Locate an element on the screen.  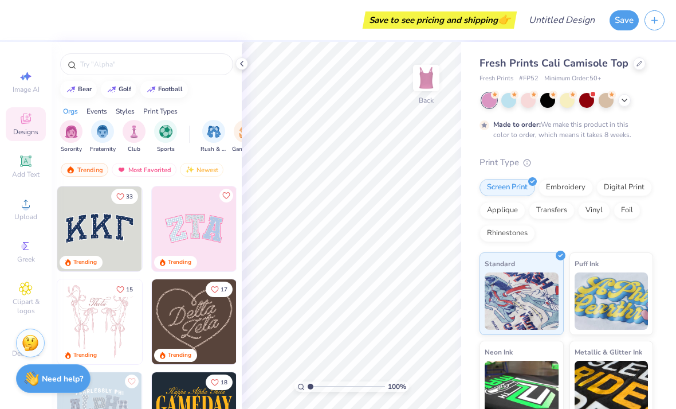
div: filter for Sorority is located at coordinates (71, 136).